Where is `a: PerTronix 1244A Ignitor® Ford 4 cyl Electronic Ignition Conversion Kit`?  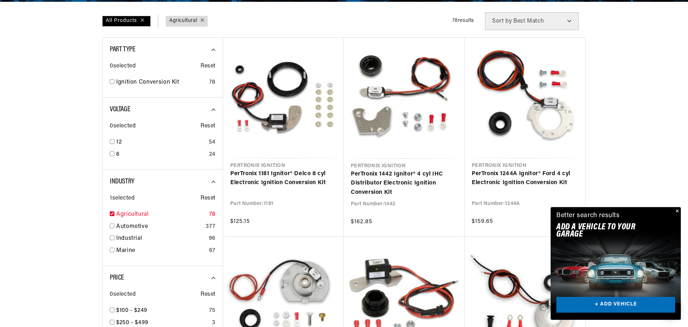
a: PerTronix 1244A Ignitor® Ford 4 cyl Electronic Ignition Conversion Kit is located at coordinates (525, 178).